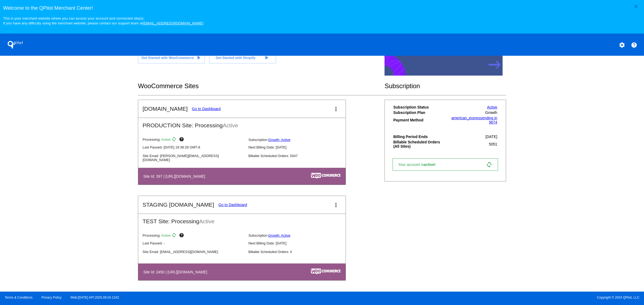  What do you see at coordinates (51, 298) in the screenshot?
I see `a: Privacy Policy` at bounding box center [51, 298].